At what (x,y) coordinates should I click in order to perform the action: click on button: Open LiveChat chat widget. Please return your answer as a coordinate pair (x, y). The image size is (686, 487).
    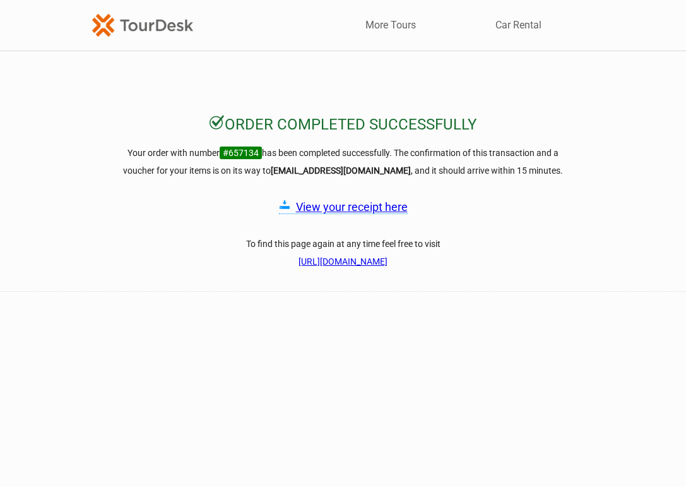
    Looking at the image, I should click on (153, 27).